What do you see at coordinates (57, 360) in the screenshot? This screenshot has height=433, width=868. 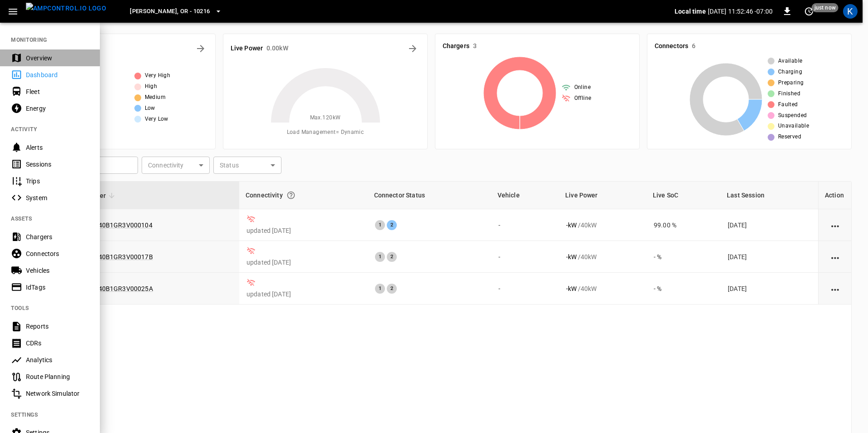 I see `div: Analytics` at bounding box center [57, 360].